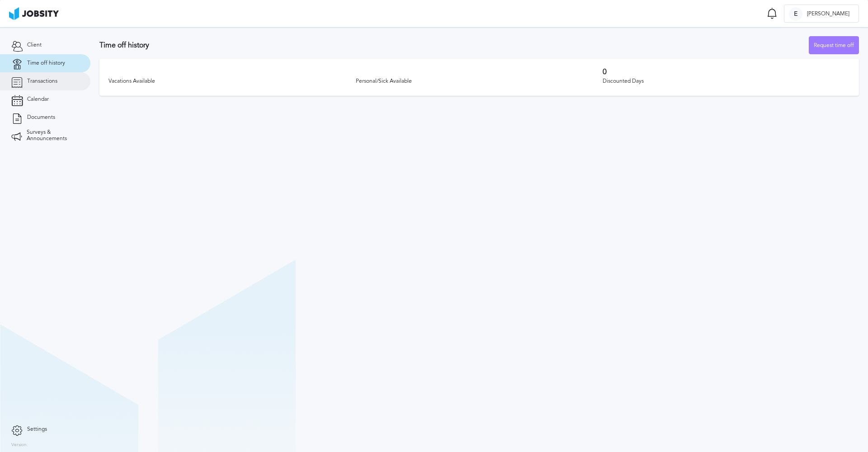 The image size is (868, 452). I want to click on div: Discounted Days, so click(726, 81).